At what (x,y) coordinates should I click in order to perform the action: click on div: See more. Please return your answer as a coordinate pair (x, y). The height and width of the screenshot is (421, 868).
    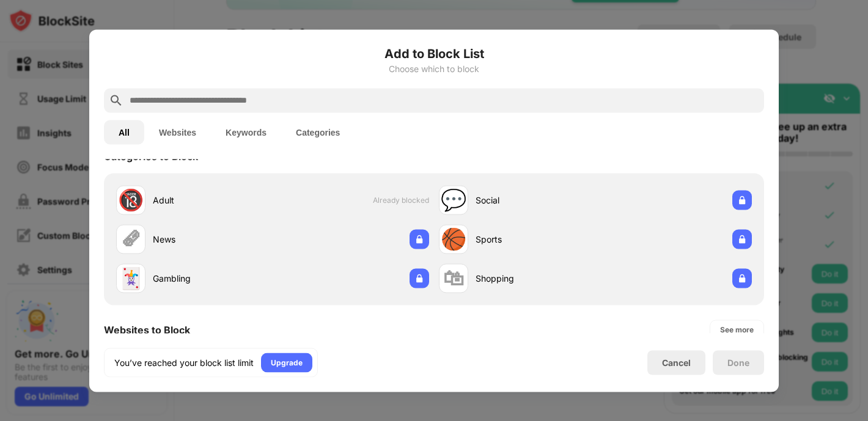
    Looking at the image, I should click on (737, 329).